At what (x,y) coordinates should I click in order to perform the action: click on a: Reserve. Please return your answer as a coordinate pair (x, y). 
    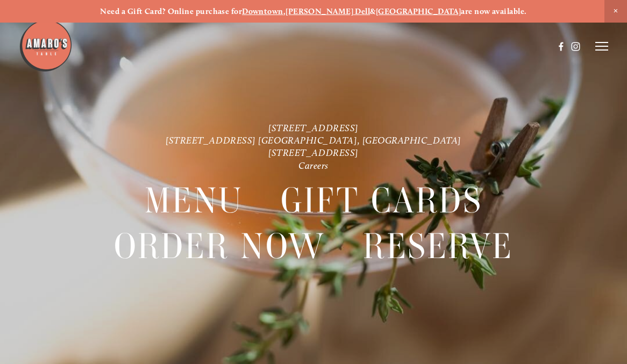
    Looking at the image, I should click on (438, 246).